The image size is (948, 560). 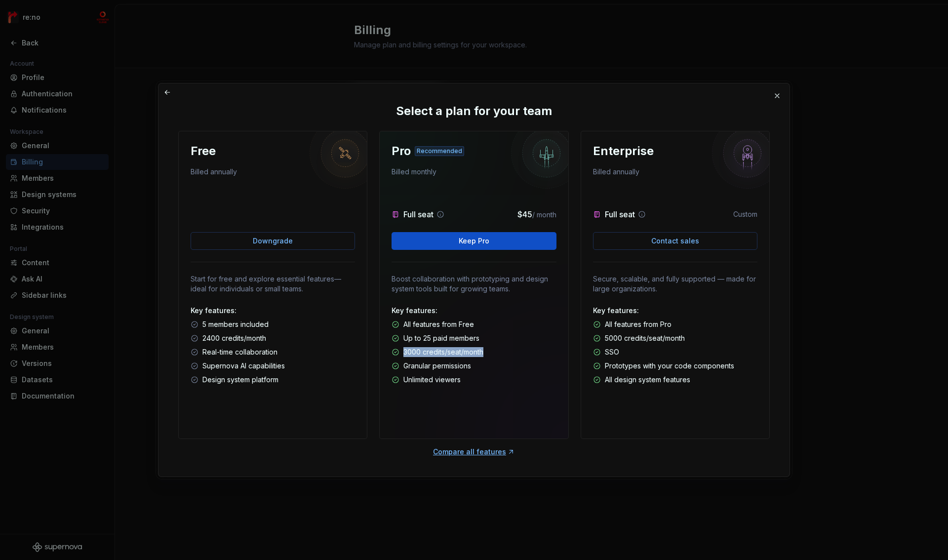 I want to click on p: Unlimited viewers, so click(x=433, y=379).